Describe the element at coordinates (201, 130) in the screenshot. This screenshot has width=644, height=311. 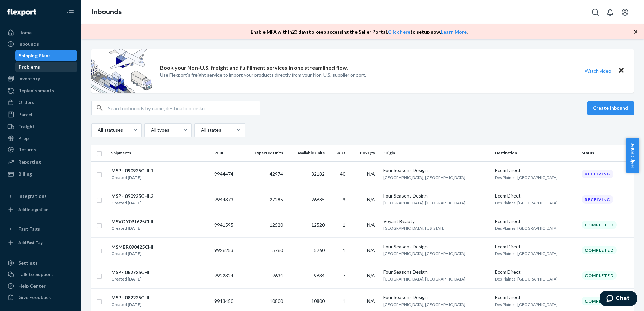
I see `input: All states` at that location.